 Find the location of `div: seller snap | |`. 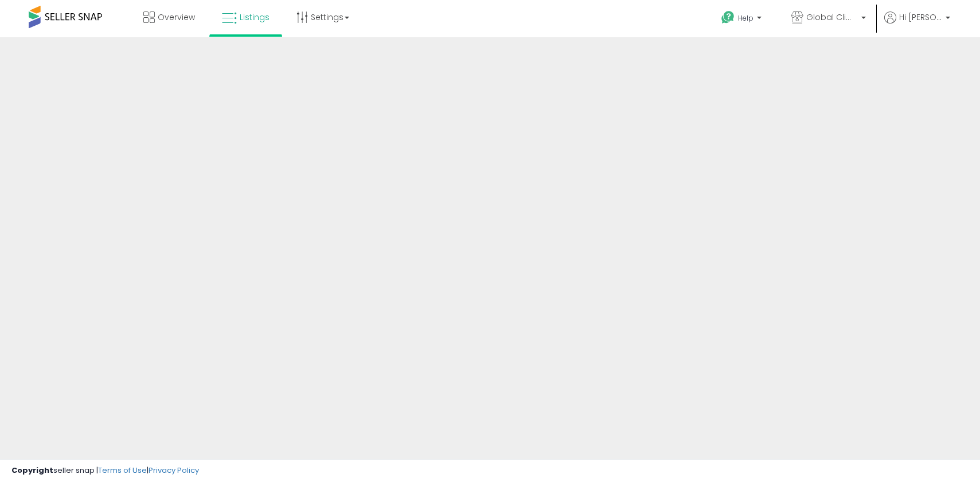

div: seller snap | | is located at coordinates (105, 471).